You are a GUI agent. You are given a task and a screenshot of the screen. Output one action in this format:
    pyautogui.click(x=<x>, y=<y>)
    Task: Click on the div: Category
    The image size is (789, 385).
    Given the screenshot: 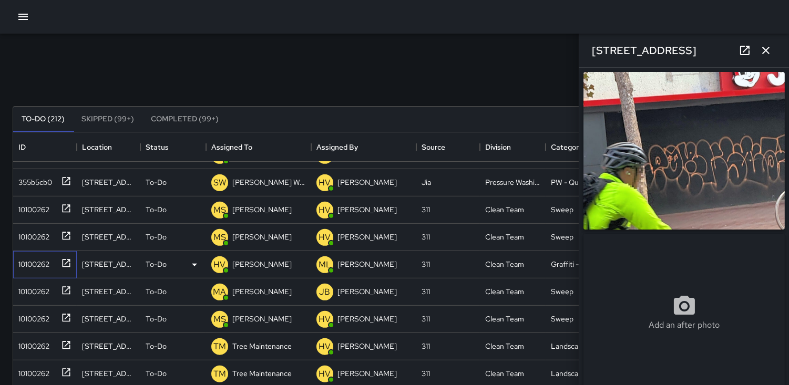 What is the action you would take?
    pyautogui.click(x=566, y=147)
    